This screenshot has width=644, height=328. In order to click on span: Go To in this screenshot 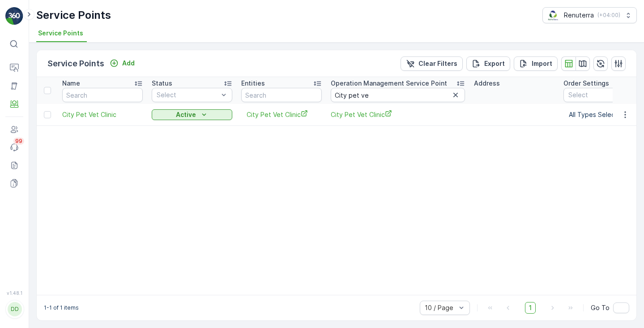, I will do `click(600, 308)`.